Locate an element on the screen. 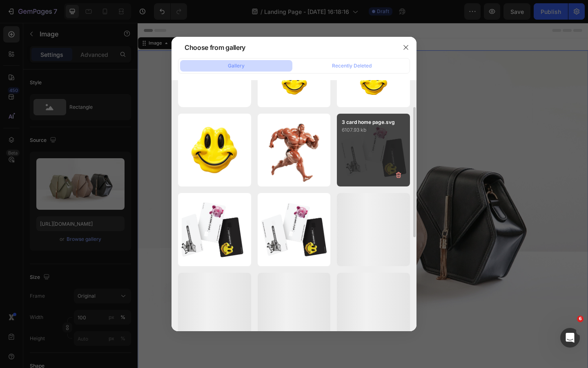 Image resolution: width=588 pixels, height=368 pixels. div: Image is located at coordinates (19, 22).